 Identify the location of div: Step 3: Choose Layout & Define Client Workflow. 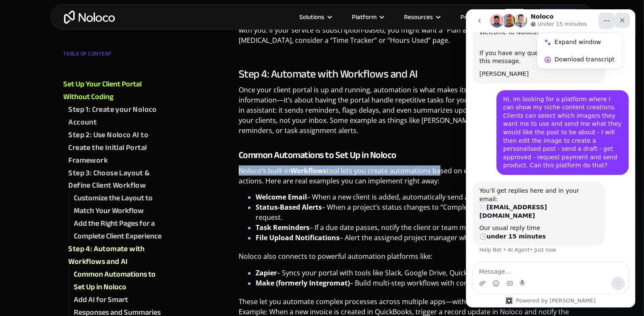
(117, 180).